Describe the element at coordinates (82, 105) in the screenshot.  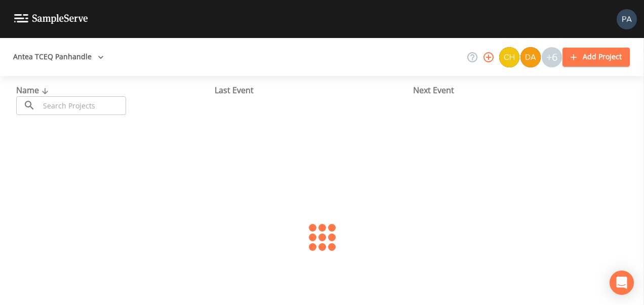
I see `input: Search Projects` at that location.